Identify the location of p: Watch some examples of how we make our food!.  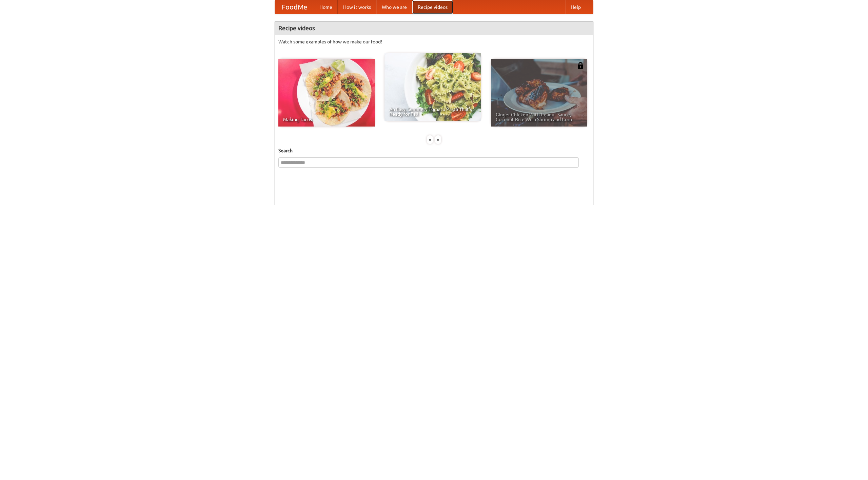
(434, 41).